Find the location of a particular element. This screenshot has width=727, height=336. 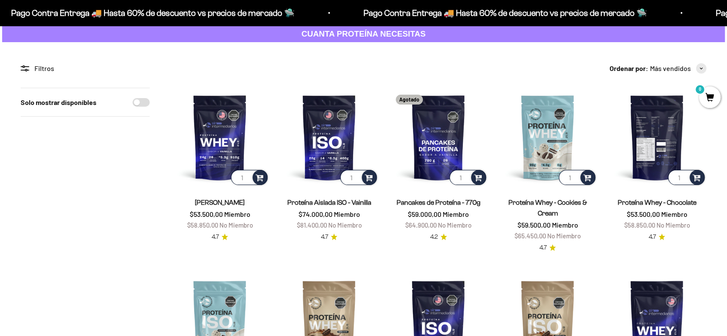

a: 4.24.2 de 5.0 estrellas is located at coordinates (438, 237).